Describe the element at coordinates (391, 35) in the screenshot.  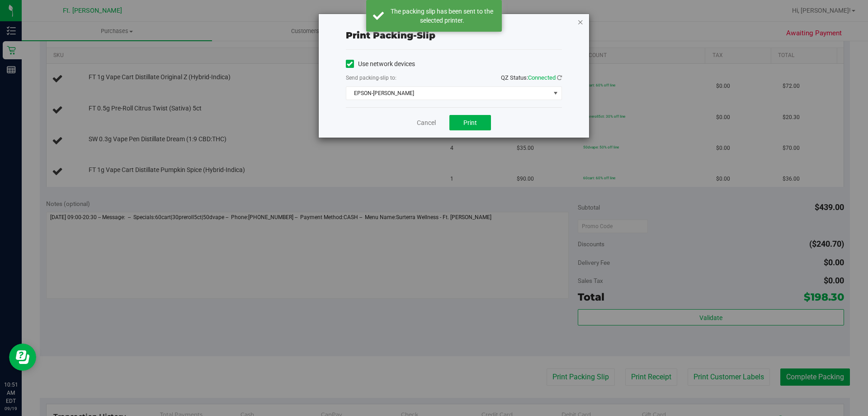
I see `span: Print packing-slip` at that location.